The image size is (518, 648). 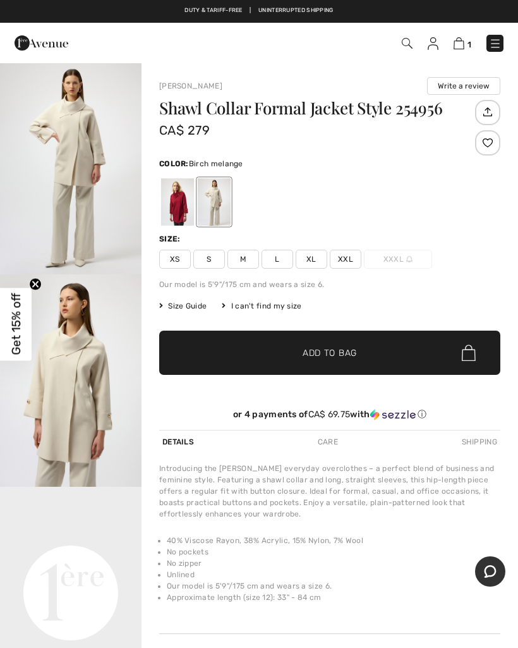 I want to click on img: My Info, so click(x=433, y=44).